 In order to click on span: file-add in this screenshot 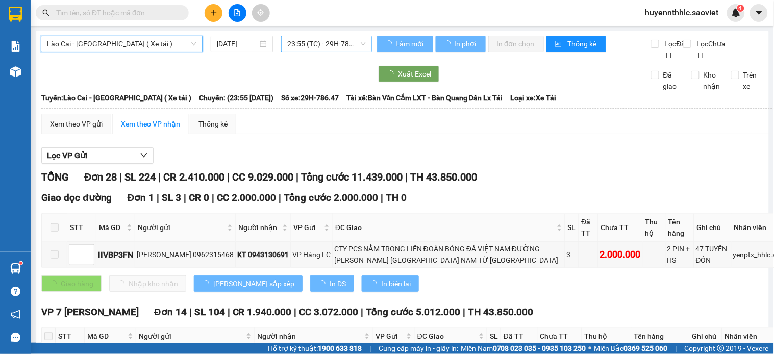, I will do `click(237, 13)`.